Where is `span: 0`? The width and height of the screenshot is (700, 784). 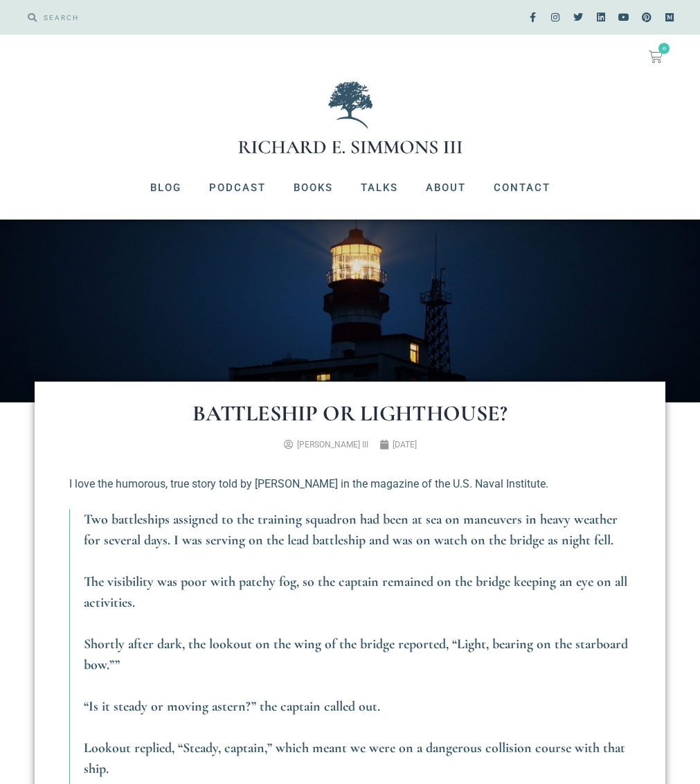 span: 0 is located at coordinates (663, 49).